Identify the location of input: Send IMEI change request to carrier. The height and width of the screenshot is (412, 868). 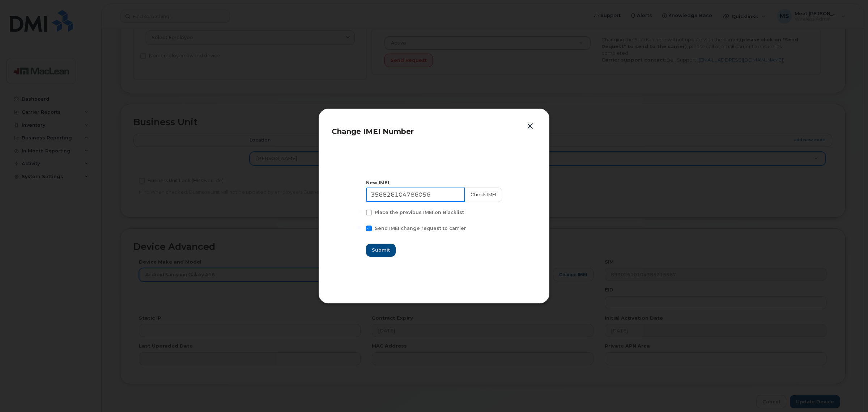
(359, 227).